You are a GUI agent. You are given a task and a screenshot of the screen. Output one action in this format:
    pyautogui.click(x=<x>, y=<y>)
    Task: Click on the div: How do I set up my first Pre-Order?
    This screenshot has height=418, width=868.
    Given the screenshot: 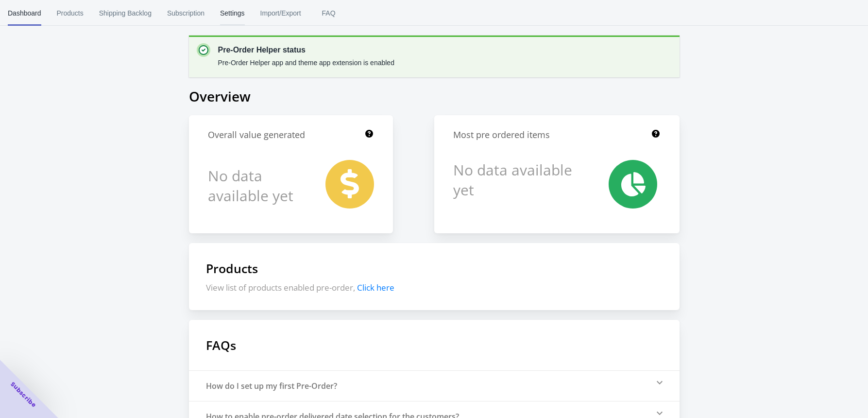 What is the action you would take?
    pyautogui.click(x=272, y=386)
    